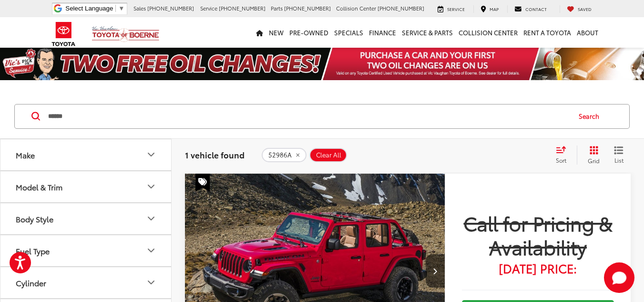 The width and height of the screenshot is (644, 302). What do you see at coordinates (259, 33) in the screenshot?
I see `a: Home` at bounding box center [259, 33].